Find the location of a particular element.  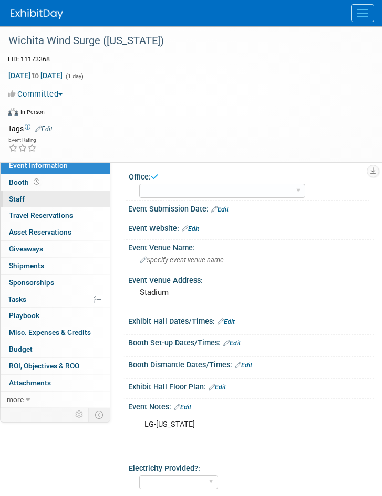

span: Specify event venue name is located at coordinates (182, 260).